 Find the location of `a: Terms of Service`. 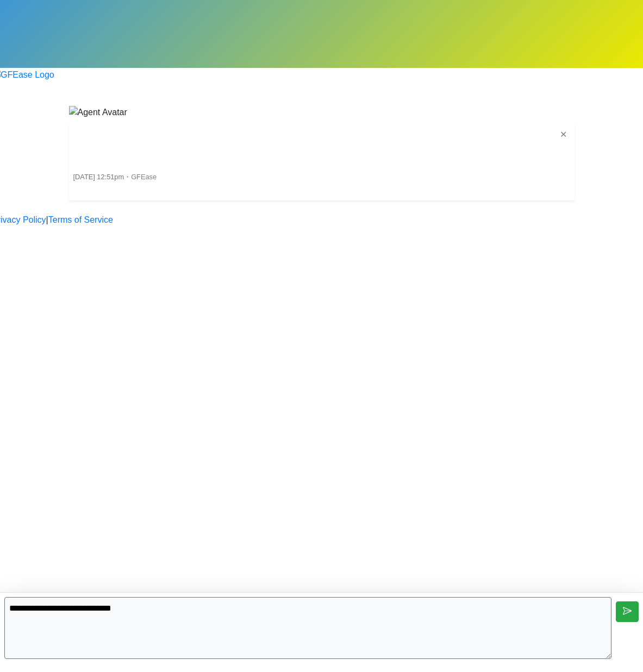

a: Terms of Service is located at coordinates (81, 220).